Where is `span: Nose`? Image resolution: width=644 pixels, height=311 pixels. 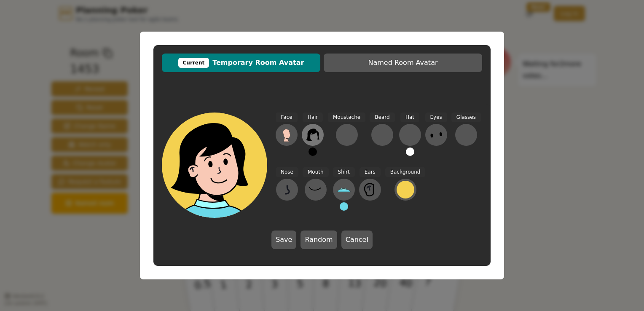
span: Nose is located at coordinates (287, 172).